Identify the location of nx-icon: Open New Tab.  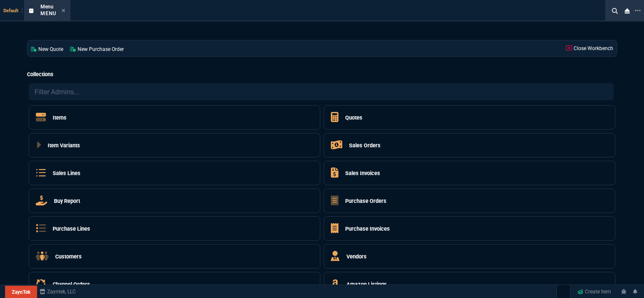
(637, 11).